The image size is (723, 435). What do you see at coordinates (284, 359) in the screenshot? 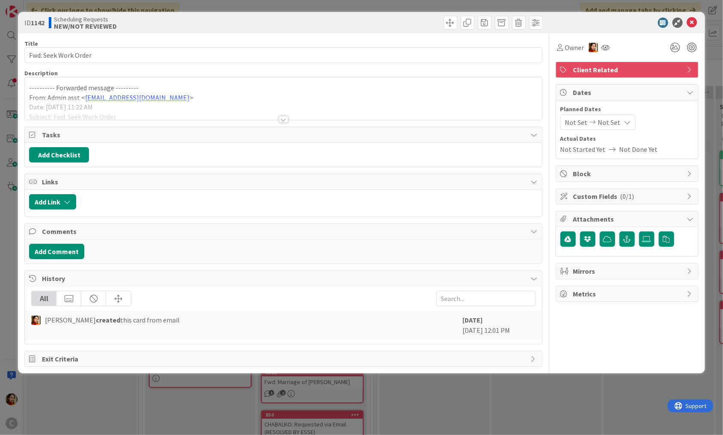
I see `span: Exit Criteria` at bounding box center [284, 359].